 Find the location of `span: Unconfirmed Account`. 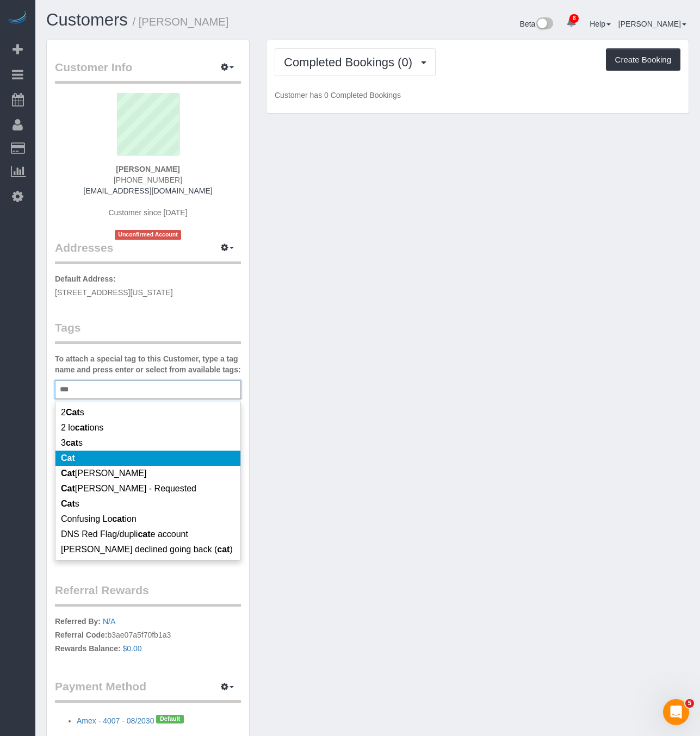

span: Unconfirmed Account is located at coordinates (148, 234).